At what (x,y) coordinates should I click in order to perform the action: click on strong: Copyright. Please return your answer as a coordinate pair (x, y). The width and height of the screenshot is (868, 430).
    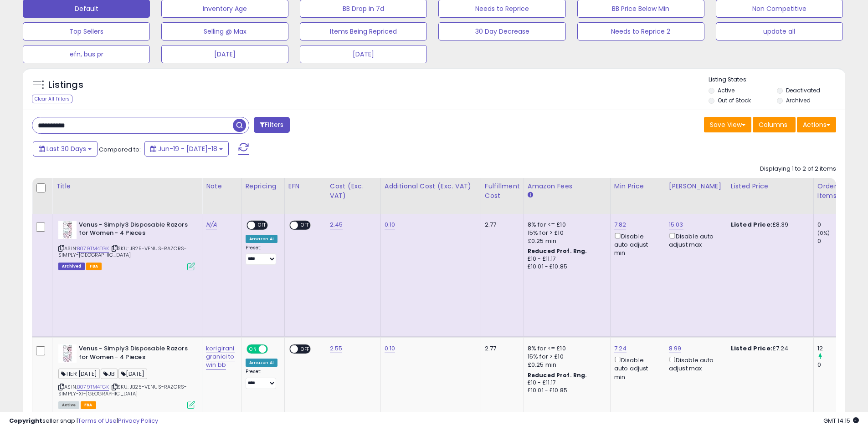
    Looking at the image, I should click on (25, 421).